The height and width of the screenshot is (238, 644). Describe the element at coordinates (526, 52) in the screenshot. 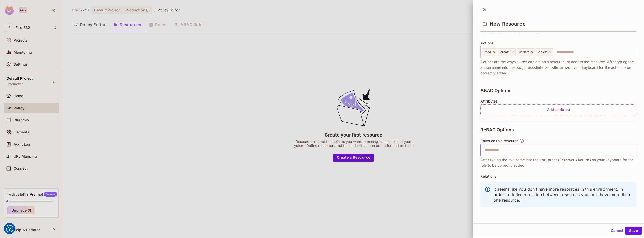

I see `div: update` at that location.